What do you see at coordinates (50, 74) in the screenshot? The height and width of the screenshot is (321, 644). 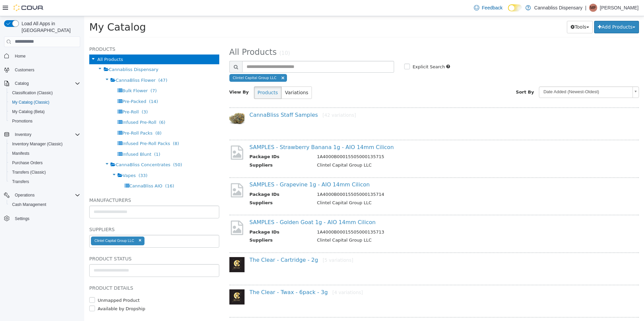 I see `span: Bulk Flower` at bounding box center [50, 74].